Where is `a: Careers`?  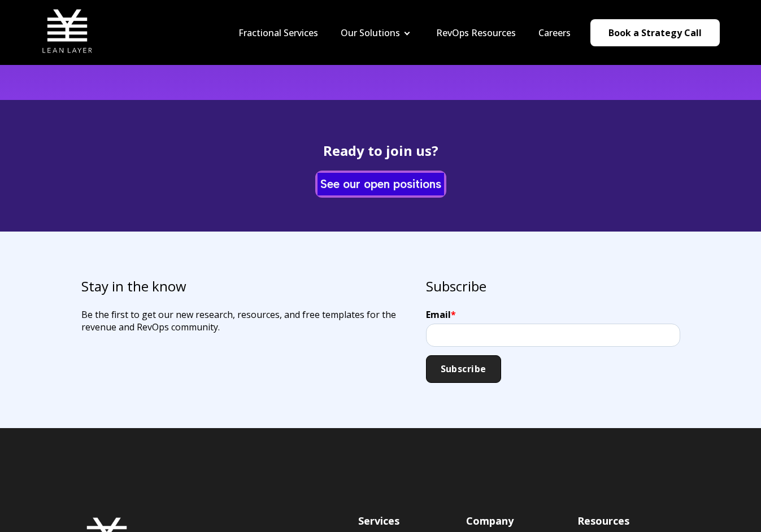 a: Careers is located at coordinates (554, 33).